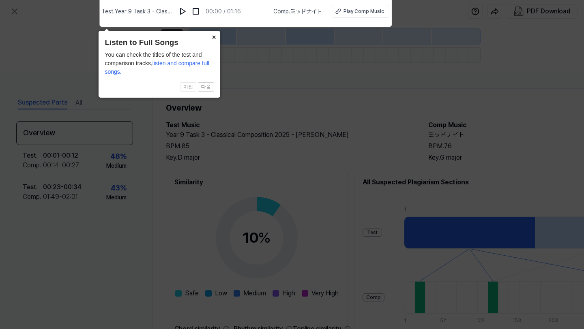 This screenshot has width=584, height=329. What do you see at coordinates (183, 11) in the screenshot?
I see `img: play` at bounding box center [183, 11].